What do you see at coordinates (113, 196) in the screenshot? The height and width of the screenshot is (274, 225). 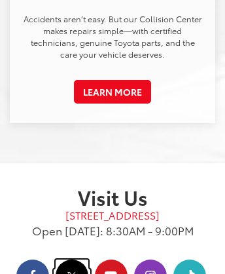 I see `h2: Visit Us` at bounding box center [113, 196].